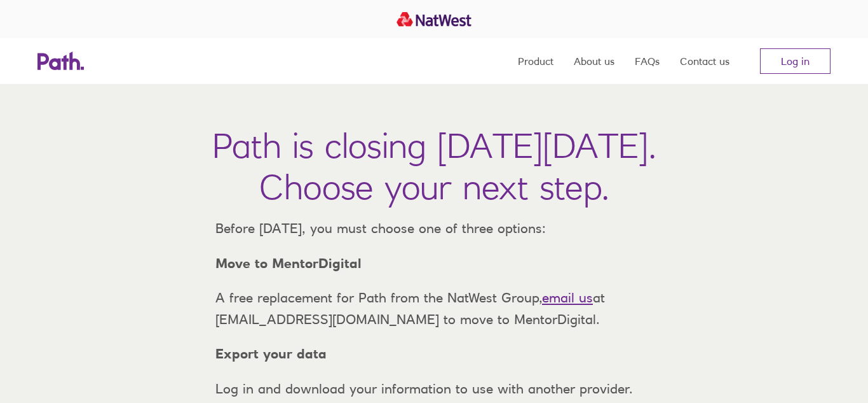 The image size is (868, 403). What do you see at coordinates (594, 61) in the screenshot?
I see `a: About us` at bounding box center [594, 61].